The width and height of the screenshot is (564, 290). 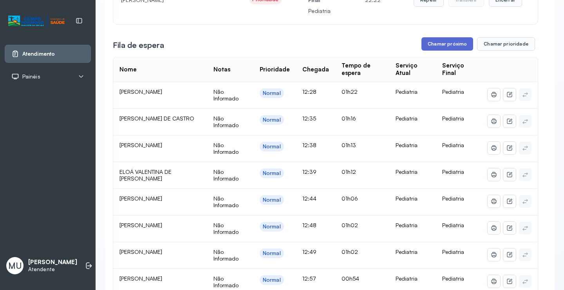 What do you see at coordinates (349, 171) in the screenshot?
I see `span: 01h12` at bounding box center [349, 171].